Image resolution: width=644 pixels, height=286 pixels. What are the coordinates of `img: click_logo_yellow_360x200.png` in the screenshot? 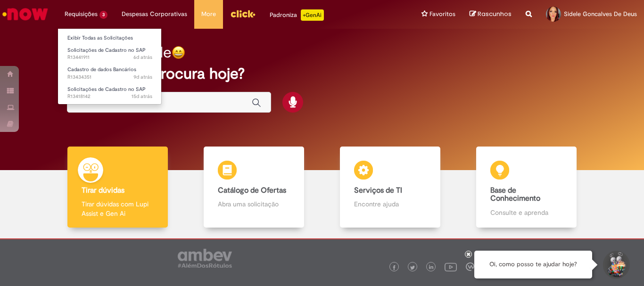 It's located at (243, 14).